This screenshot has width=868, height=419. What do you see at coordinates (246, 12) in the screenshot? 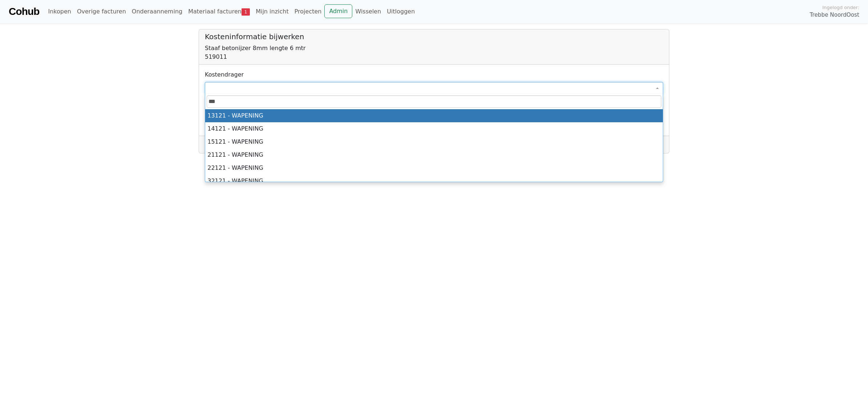
I see `span: 1` at bounding box center [246, 12].